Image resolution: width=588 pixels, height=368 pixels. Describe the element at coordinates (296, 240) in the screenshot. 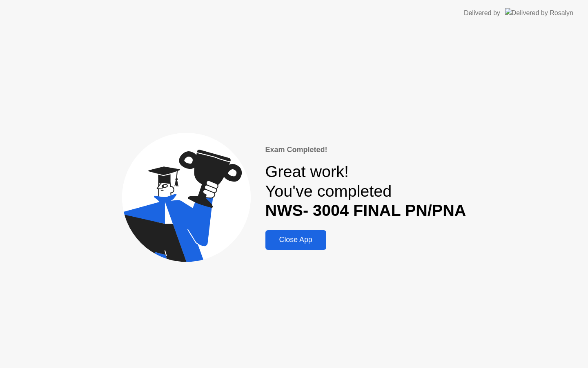

I see `div: Close App` at that location.